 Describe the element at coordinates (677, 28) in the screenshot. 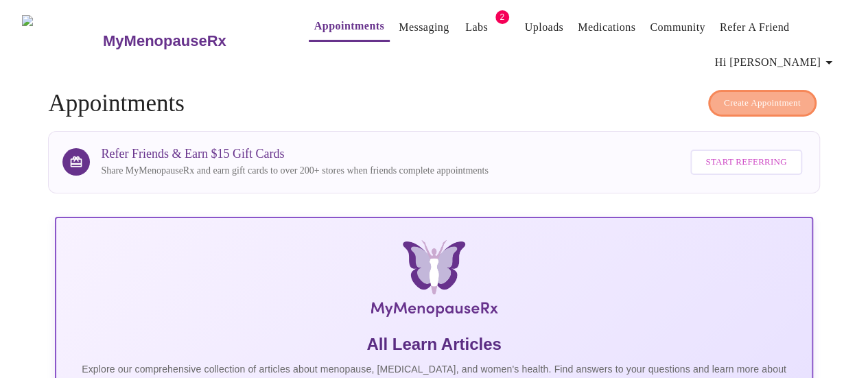

I see `a: Community` at that location.